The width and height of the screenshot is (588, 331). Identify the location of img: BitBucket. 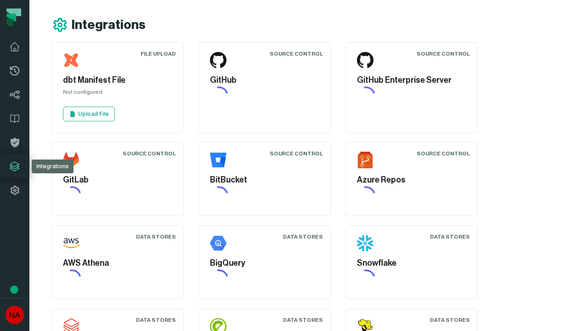
(218, 160).